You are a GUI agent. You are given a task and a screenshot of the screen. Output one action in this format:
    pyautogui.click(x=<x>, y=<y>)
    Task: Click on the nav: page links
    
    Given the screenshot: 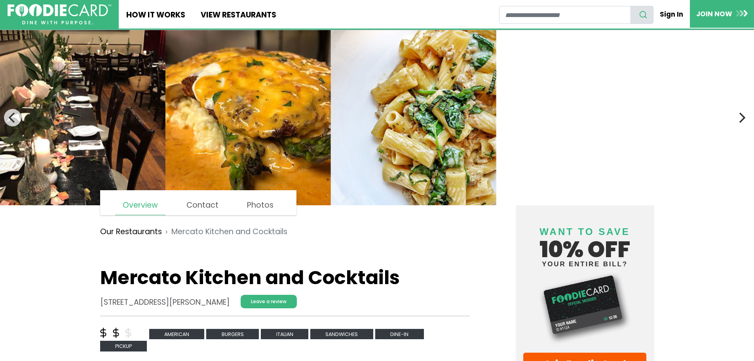 What is the action you would take?
    pyautogui.click(x=198, y=202)
    